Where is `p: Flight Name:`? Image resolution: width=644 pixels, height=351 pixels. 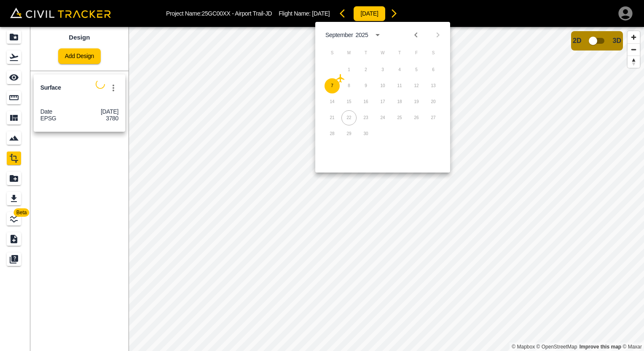 p: Flight Name: is located at coordinates (304, 14).